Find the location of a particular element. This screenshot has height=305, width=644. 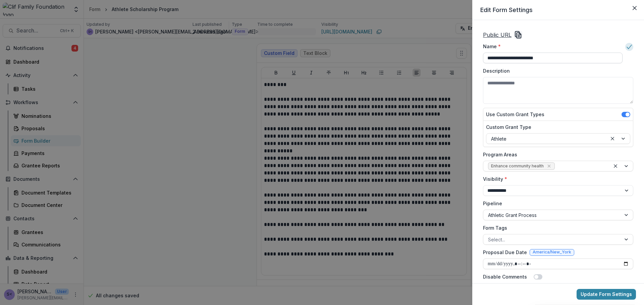

label: Visibility is located at coordinates (556, 179).